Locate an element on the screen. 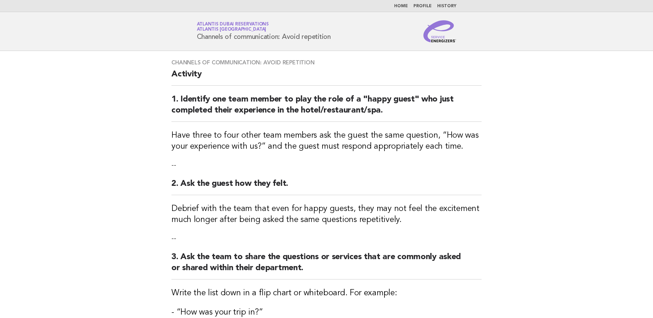 The height and width of the screenshot is (318, 653). h3: - “How was your trip in?” is located at coordinates (326, 313).